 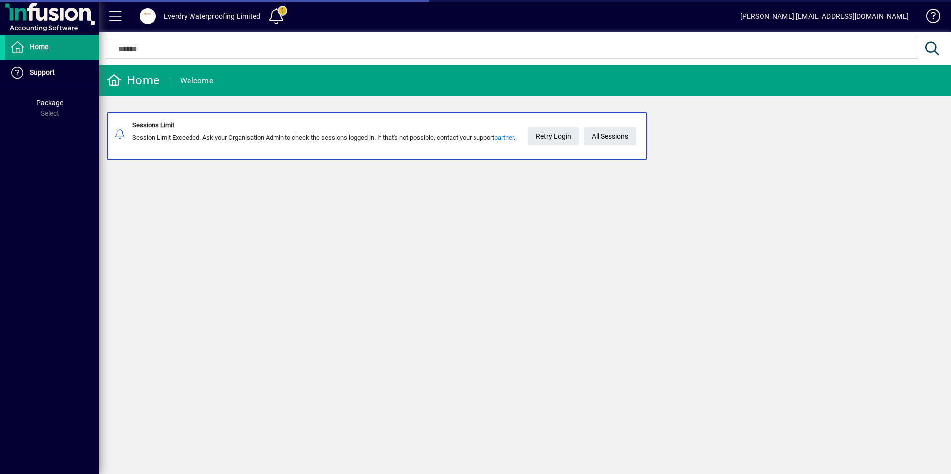 I want to click on span: Support, so click(x=42, y=72).